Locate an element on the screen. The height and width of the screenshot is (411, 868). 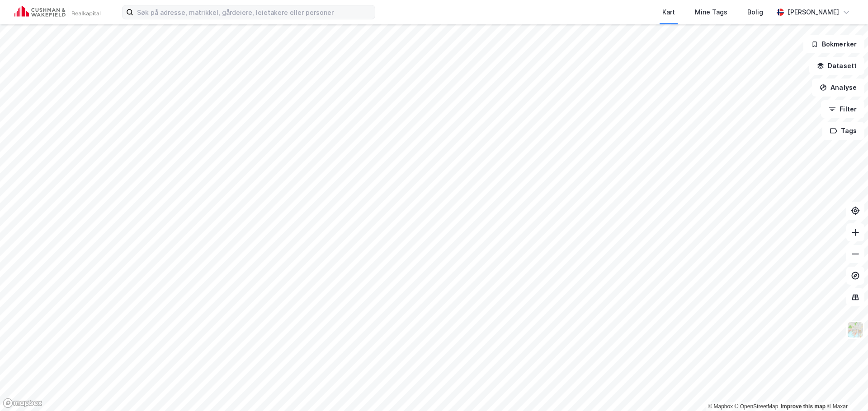
input: Søk på adresse, matrikkel, gårdeiere, leietakere eller personer is located at coordinates (254, 12).